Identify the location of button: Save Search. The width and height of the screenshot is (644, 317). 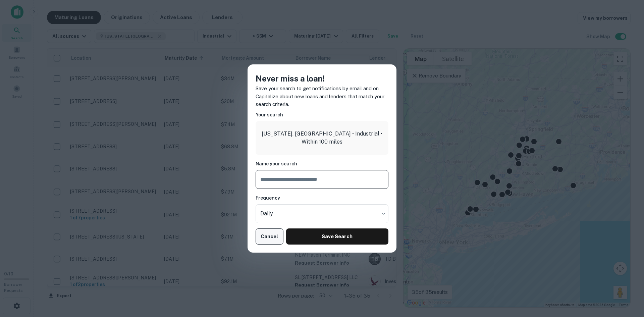
(337, 236).